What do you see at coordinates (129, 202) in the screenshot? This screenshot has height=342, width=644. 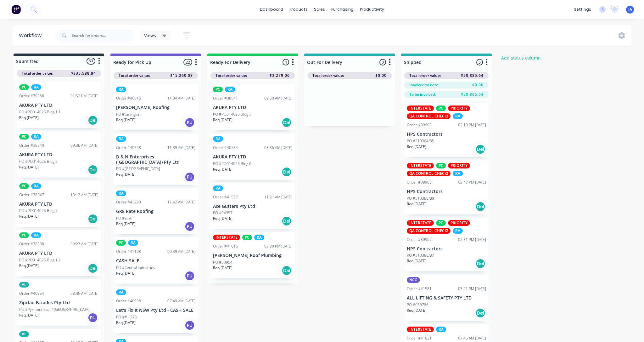 I see `div: Order #41290` at bounding box center [129, 202].